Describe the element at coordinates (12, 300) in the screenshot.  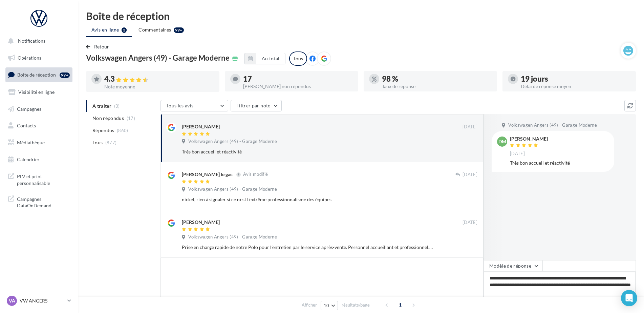
I see `span: VA` at that location.